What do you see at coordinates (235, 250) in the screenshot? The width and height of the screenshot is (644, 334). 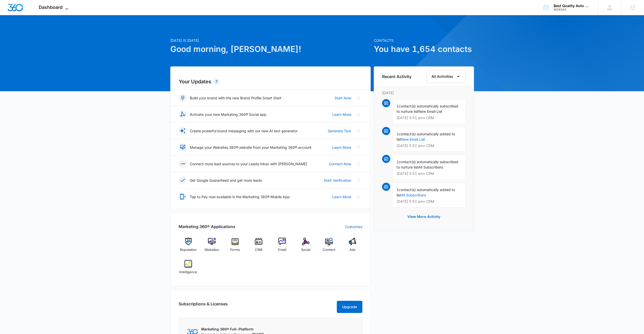 I see `span: Forms` at bounding box center [235, 250].